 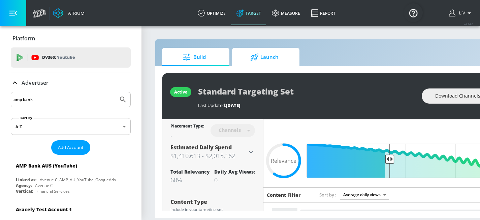 What do you see at coordinates (44, 210) in the screenshot?
I see `div: Aracely Test Account 1` at bounding box center [44, 210].